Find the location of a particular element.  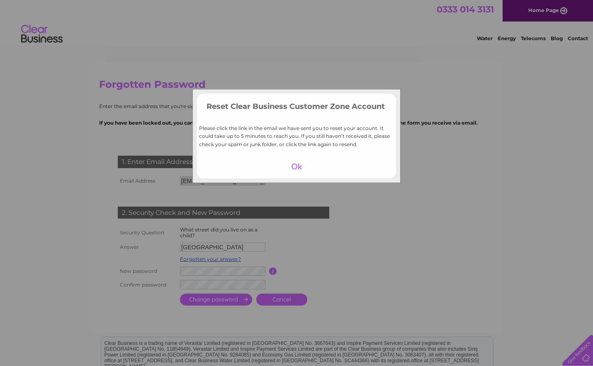

span: 0333 014 3131 is located at coordinates (465, 9).